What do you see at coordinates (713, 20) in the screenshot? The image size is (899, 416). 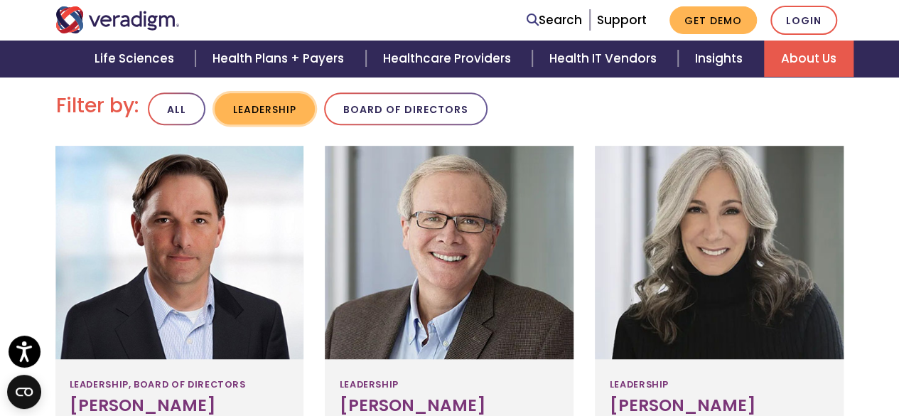 I see `a: Get Demo` at bounding box center [713, 20].